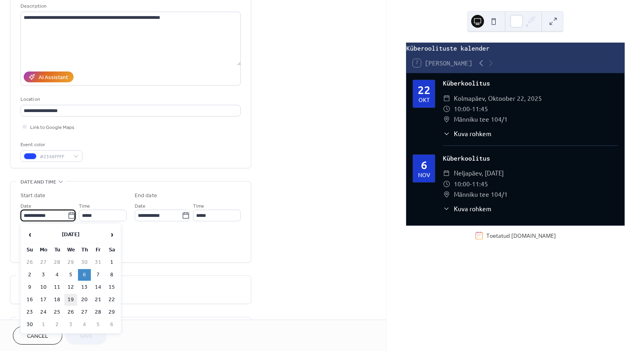 This screenshot has height=351, width=644. I want to click on td: 15, so click(112, 287).